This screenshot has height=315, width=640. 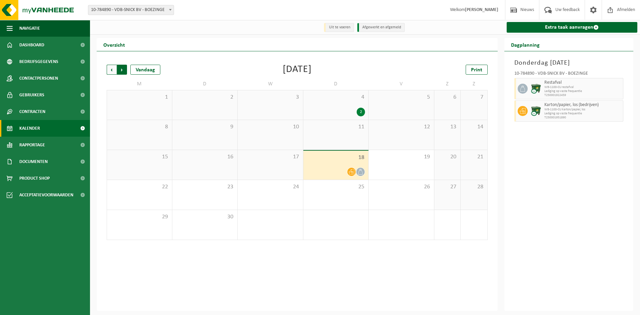 I want to click on span: 21, so click(x=473, y=157).